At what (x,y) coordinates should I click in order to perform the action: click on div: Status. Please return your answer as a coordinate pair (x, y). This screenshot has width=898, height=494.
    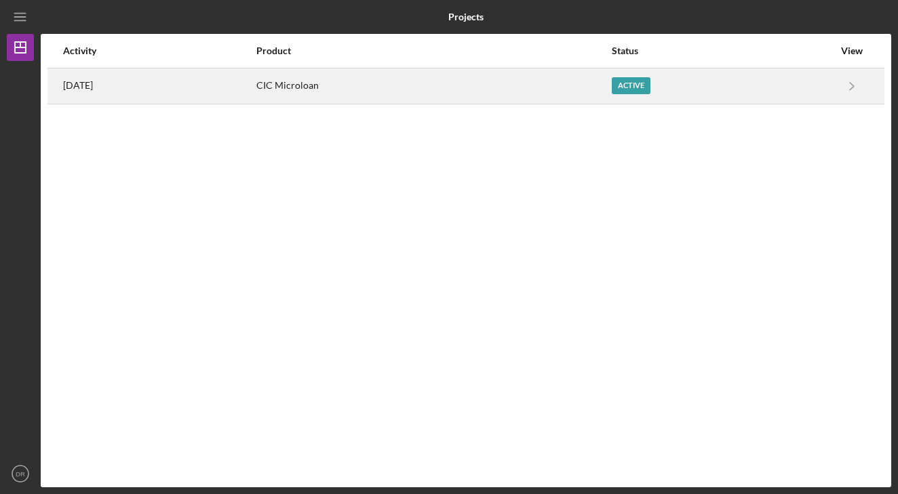
    Looking at the image, I should click on (722, 51).